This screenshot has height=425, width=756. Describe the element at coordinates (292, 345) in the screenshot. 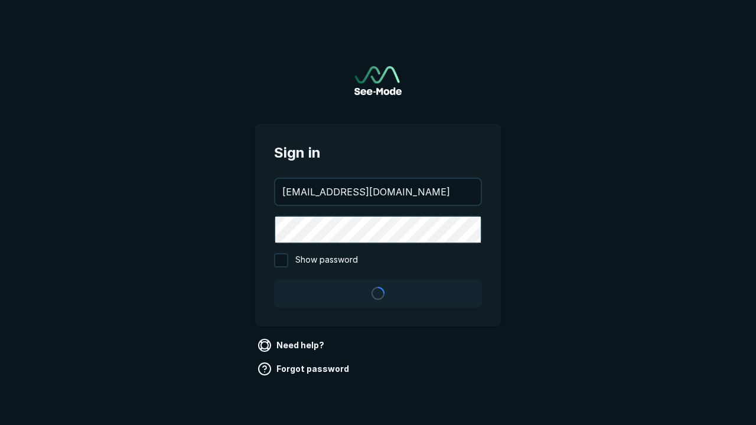

I see `a: Need help?` at that location.